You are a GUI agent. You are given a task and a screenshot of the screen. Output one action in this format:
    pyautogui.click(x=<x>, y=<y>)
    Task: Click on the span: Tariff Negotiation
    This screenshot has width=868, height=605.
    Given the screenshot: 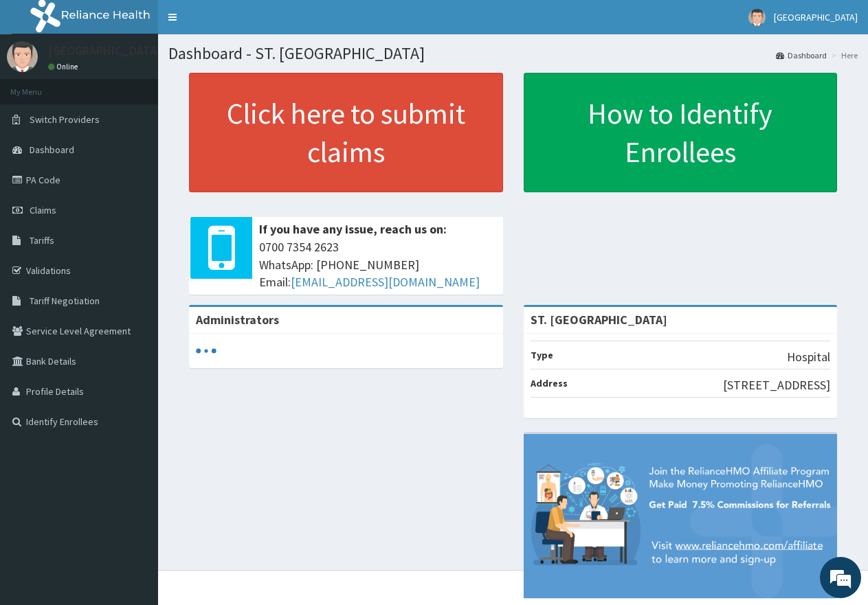 What is the action you would take?
    pyautogui.click(x=65, y=301)
    